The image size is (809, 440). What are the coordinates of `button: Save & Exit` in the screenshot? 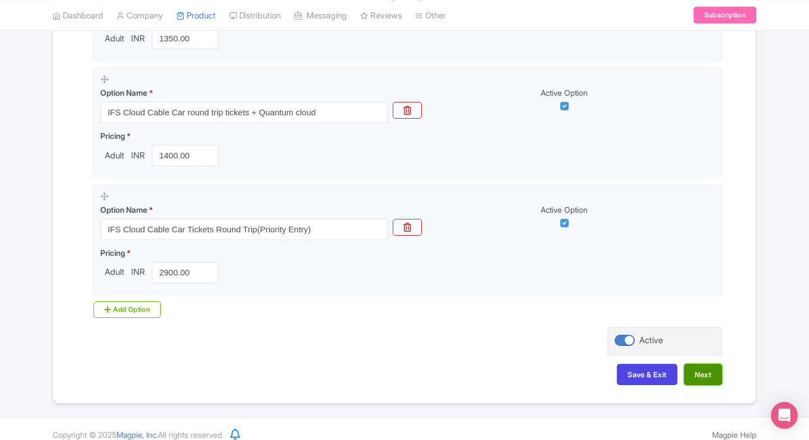 It's located at (647, 375).